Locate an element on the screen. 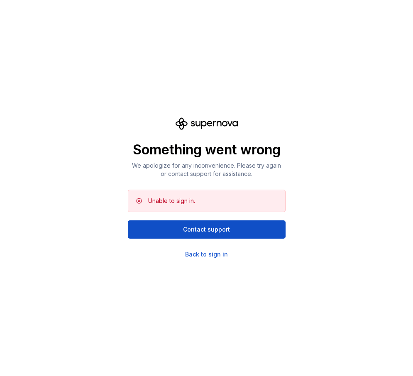 The height and width of the screenshot is (376, 413). button: Contact support is located at coordinates (207, 230).